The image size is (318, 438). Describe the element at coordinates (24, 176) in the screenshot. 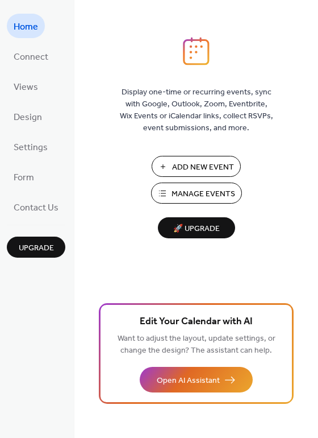

I see `a: Form` at that location.